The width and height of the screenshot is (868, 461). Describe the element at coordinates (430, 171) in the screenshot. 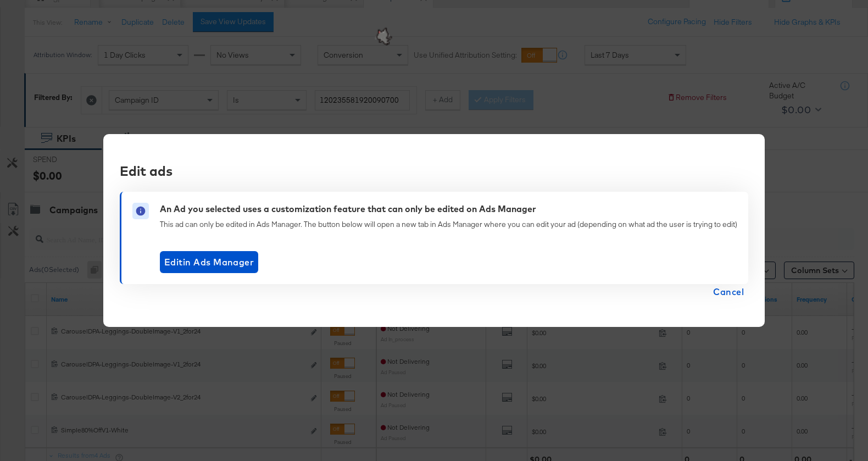

I see `div: Edit ads` at that location.